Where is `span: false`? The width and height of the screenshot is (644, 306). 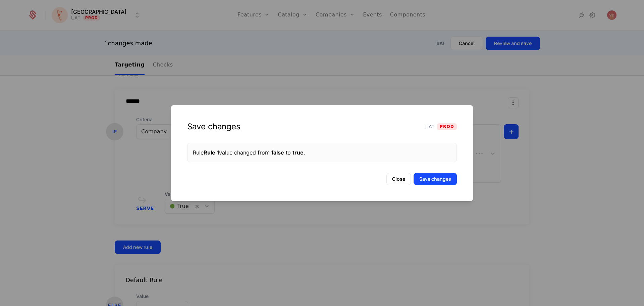
span: false is located at coordinates (278, 152).